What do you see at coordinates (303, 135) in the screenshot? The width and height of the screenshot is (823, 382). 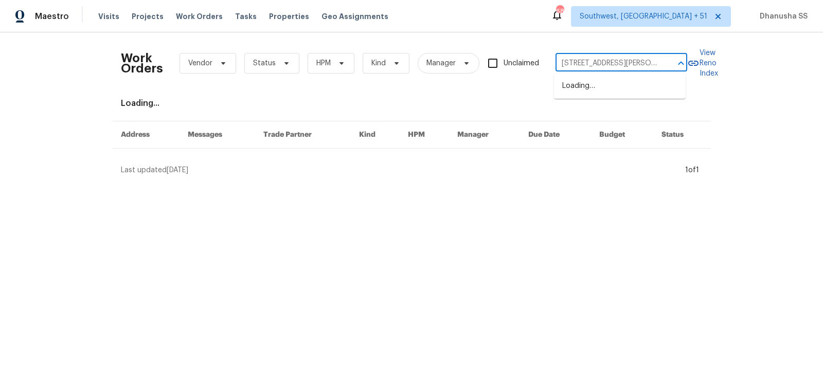 I see `th: Trade Partner` at bounding box center [303, 135].